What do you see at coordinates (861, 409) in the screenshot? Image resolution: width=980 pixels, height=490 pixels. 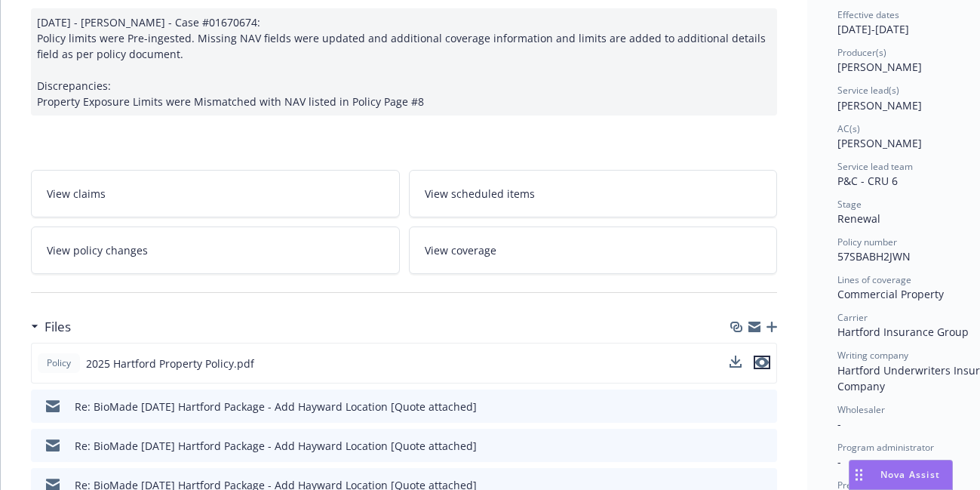 I see `span: Wholesaler` at bounding box center [861, 409].